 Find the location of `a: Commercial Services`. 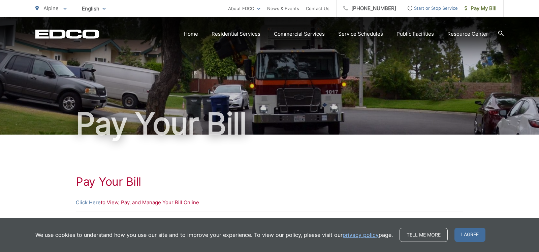

a: Commercial Services is located at coordinates (299, 34).